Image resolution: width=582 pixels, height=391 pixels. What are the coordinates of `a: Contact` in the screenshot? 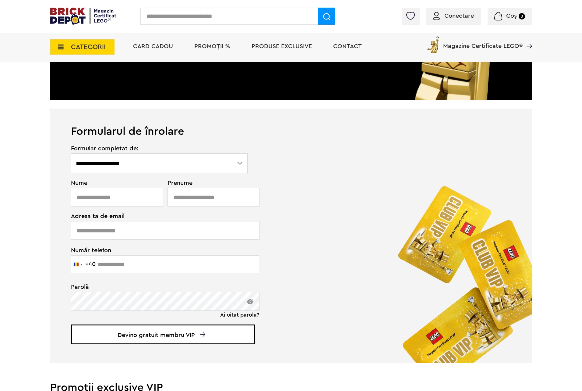 It's located at (348, 46).